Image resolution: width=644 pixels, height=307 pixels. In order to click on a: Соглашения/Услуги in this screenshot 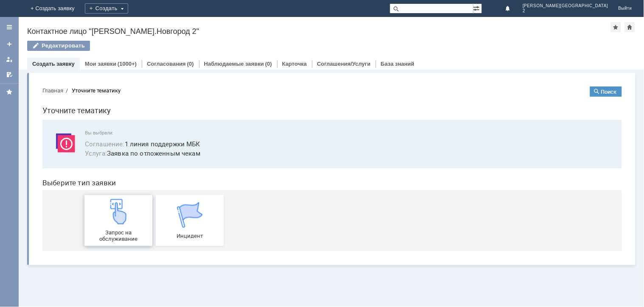, I will do `click(344, 64)`.